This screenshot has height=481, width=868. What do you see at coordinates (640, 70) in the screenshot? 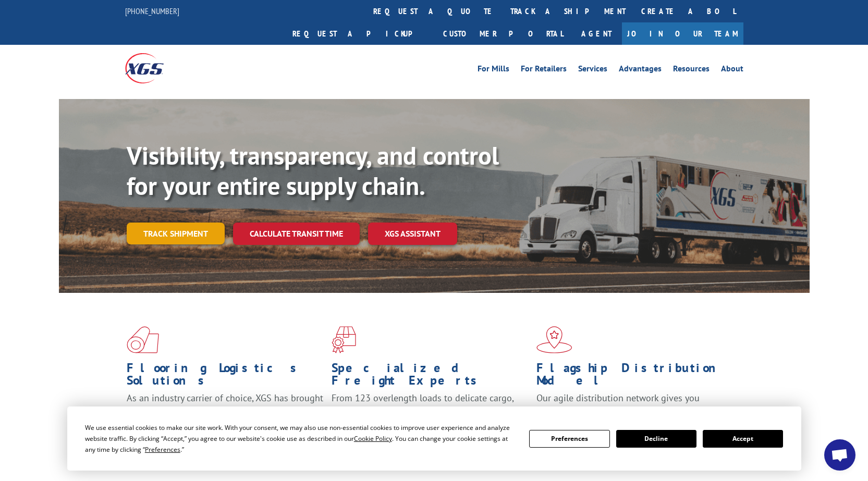
I see `a: Advantages` at bounding box center [640, 70].